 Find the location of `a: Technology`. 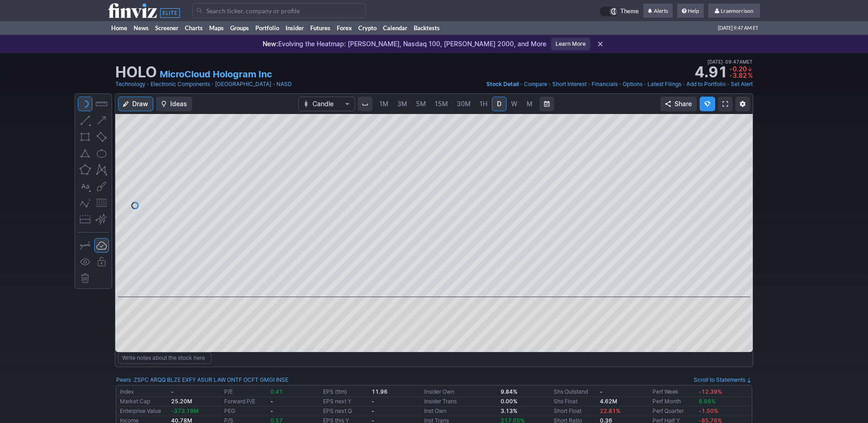

a: Technology is located at coordinates (131, 84).